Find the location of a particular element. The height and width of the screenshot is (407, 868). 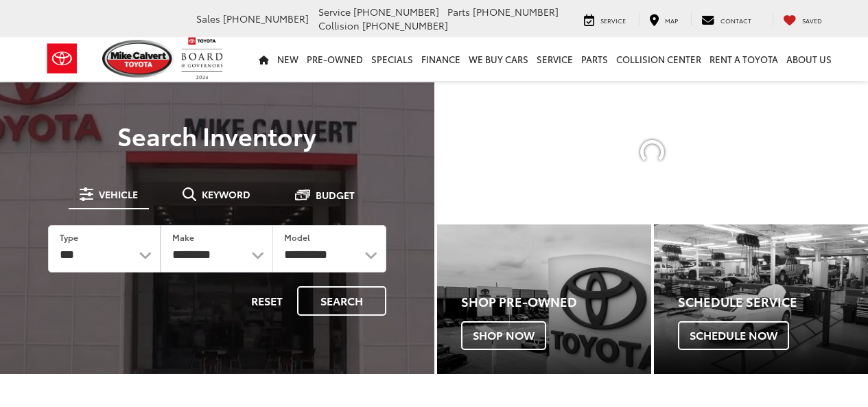

span: Budget is located at coordinates (335, 195).